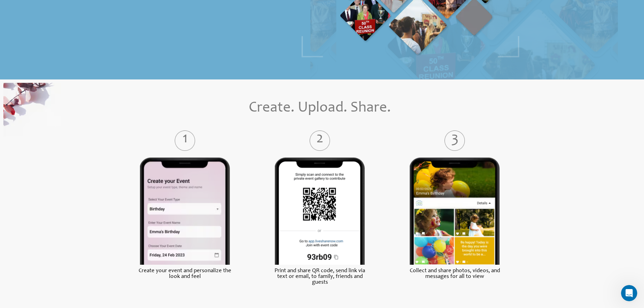 This screenshot has height=308, width=644. Describe the element at coordinates (320, 108) in the screenshot. I see `span: Create. Upload. Share.` at that location.